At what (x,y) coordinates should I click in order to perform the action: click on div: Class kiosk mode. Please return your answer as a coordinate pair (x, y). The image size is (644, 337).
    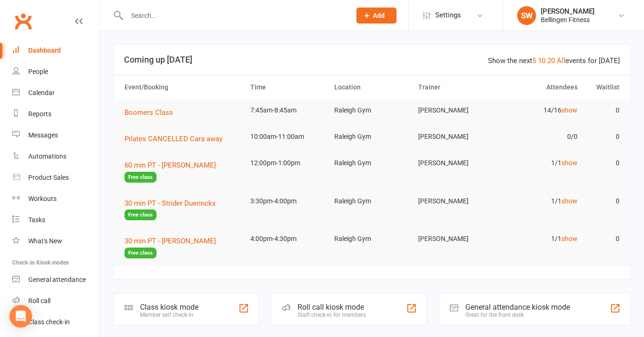
    Looking at the image, I should click on (169, 307).